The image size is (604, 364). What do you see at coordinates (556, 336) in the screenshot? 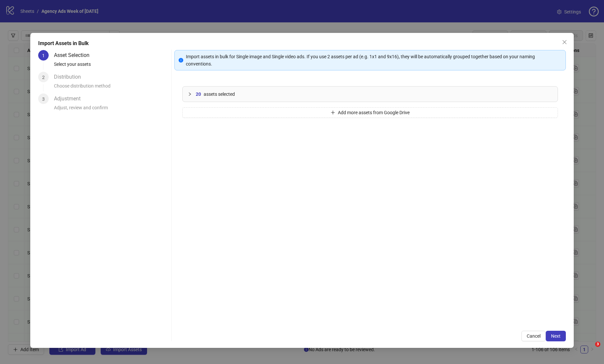
I see `span: Next` at bounding box center [556, 336].